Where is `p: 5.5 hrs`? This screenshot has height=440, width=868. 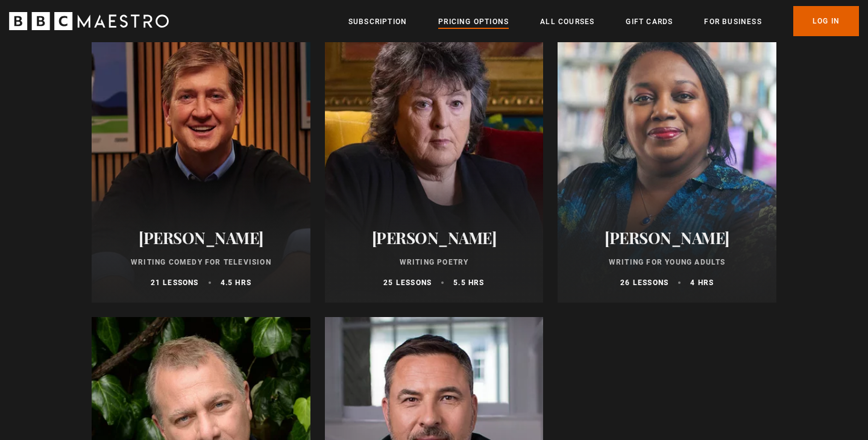
p: 5.5 hrs is located at coordinates (468, 283).